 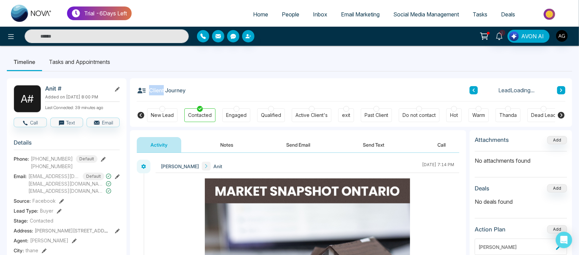 I want to click on div: Active Client's, so click(x=311, y=115).